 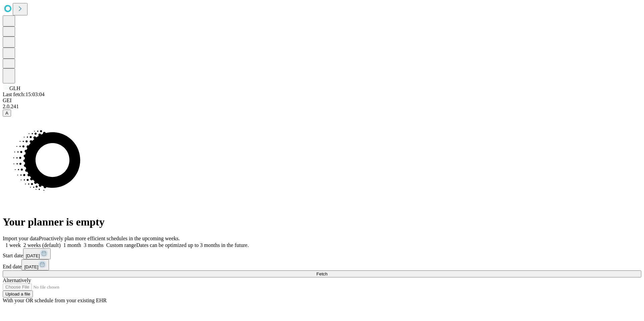 I want to click on span: Alternatively, so click(x=17, y=280).